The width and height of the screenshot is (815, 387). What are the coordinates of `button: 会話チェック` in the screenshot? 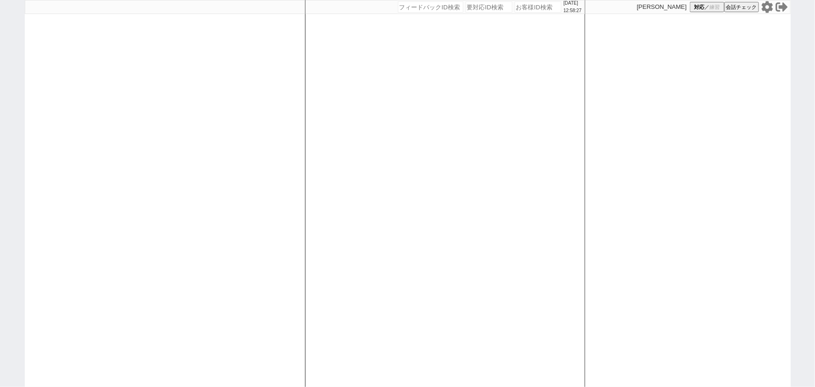 It's located at (742, 7).